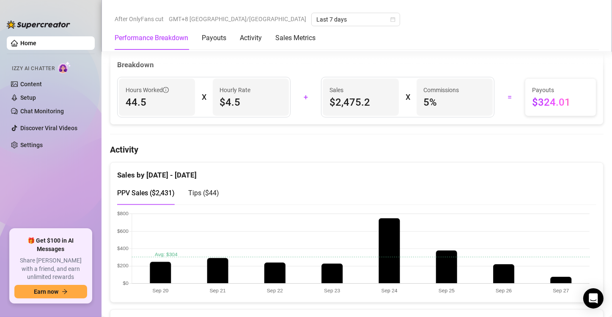 The image size is (612, 317). I want to click on a: Settings, so click(31, 145).